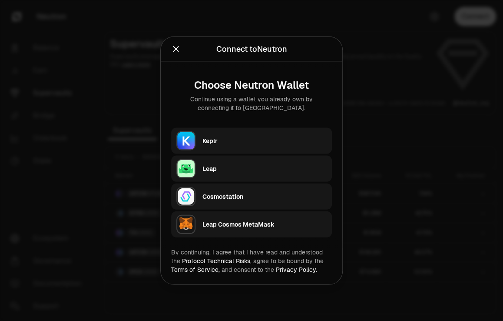 Image resolution: width=503 pixels, height=321 pixels. I want to click on button: LeapLeap, so click(252, 169).